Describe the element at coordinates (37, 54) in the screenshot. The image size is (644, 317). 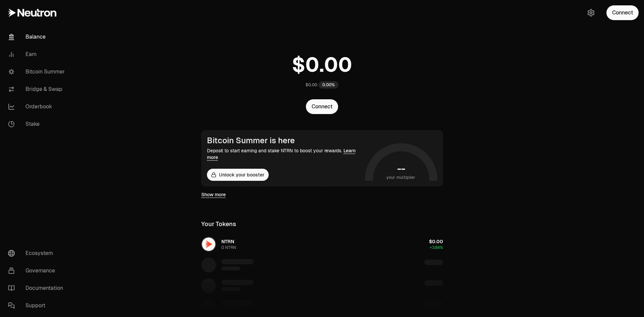
I see `a: Earn` at that location.